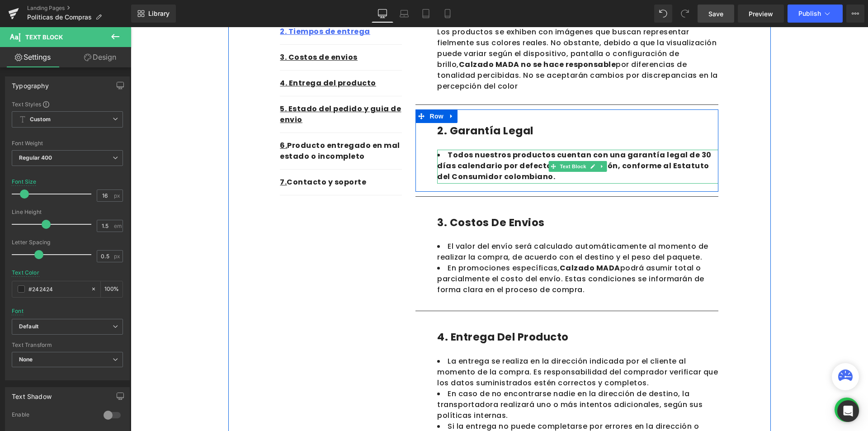 This screenshot has width=868, height=431. What do you see at coordinates (118, 226) in the screenshot?
I see `span: em` at bounding box center [118, 226].